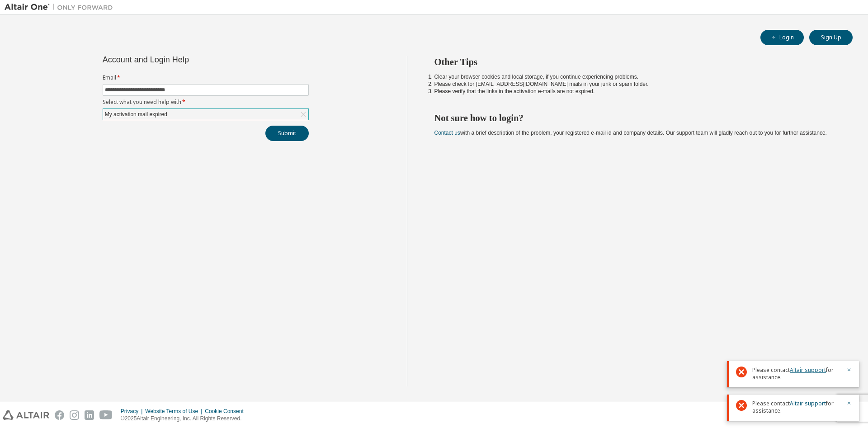  What do you see at coordinates (106, 415) in the screenshot?
I see `img: youtube.svg` at bounding box center [106, 415].